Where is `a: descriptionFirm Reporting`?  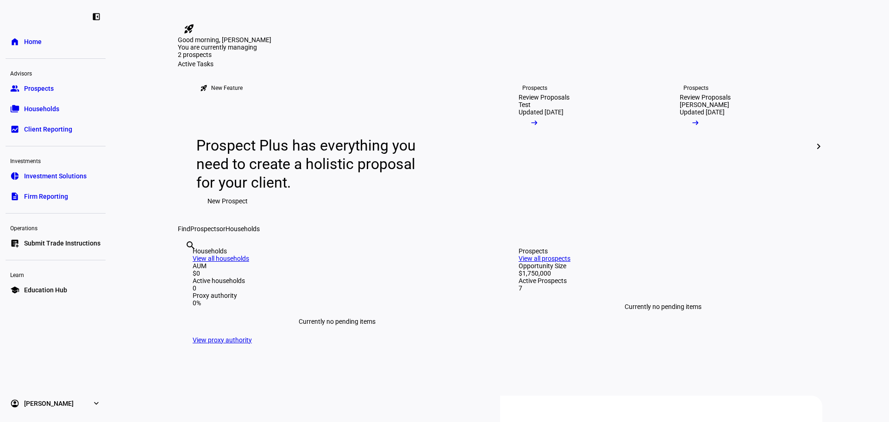 a: descriptionFirm Reporting is located at coordinates (56, 196).